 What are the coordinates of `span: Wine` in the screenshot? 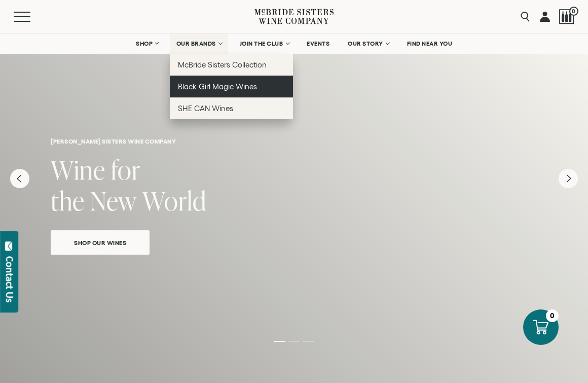 It's located at (78, 169).